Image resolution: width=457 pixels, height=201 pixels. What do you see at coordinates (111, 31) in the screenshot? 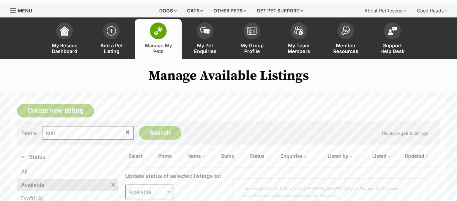
I see `img: add-pet-listing-icon-0afa8454b4691262ce3f59096e99ab1cd57d4a30225e0717b998d2c9b9846f56.svg` at bounding box center [111, 31].